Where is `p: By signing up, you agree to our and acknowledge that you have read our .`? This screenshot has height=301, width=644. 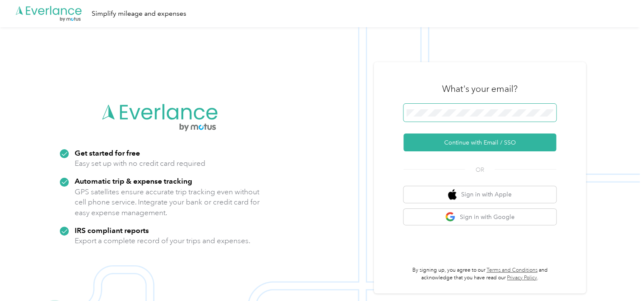 p: By signing up, you agree to our and acknowledge that you have read our . is located at coordinates (480, 273).